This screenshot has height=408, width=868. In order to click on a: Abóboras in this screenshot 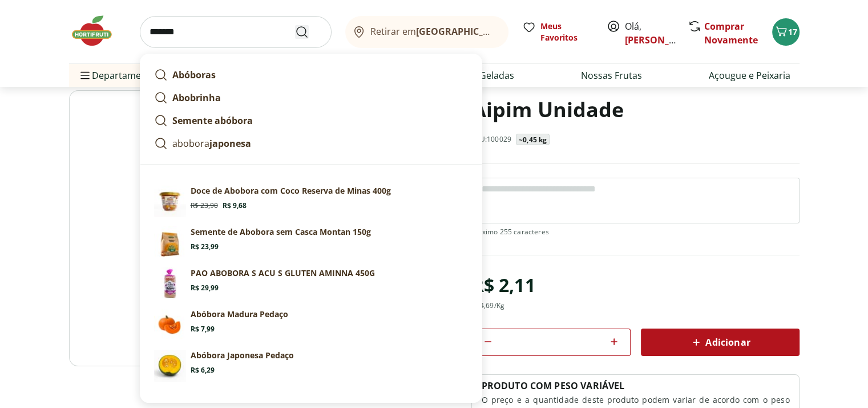, I will do `click(311, 75)`.